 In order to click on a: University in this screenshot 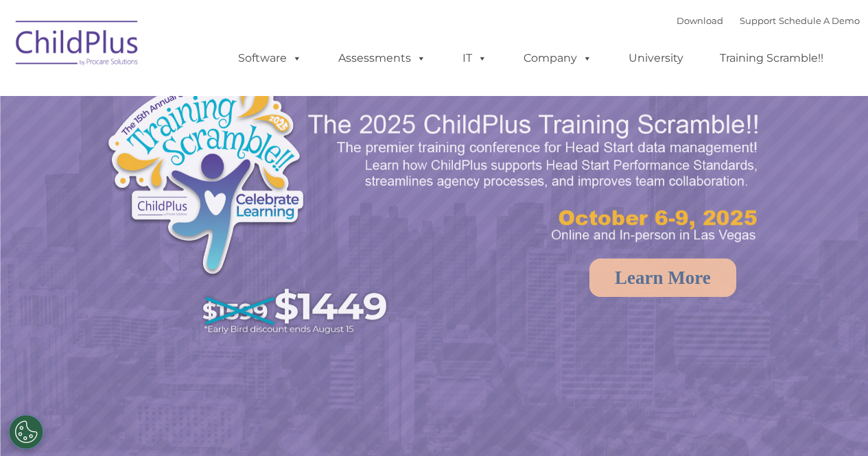, I will do `click(656, 58)`.